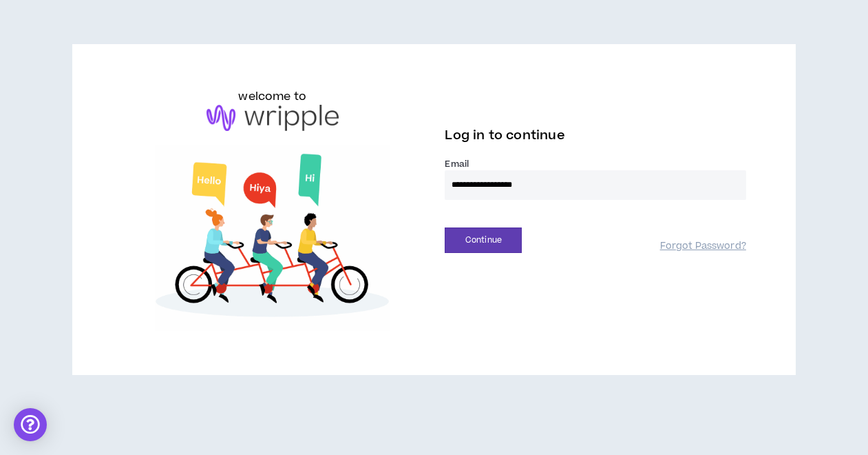 This screenshot has height=455, width=868. What do you see at coordinates (504, 135) in the screenshot?
I see `span: Log in to continue` at bounding box center [504, 135].